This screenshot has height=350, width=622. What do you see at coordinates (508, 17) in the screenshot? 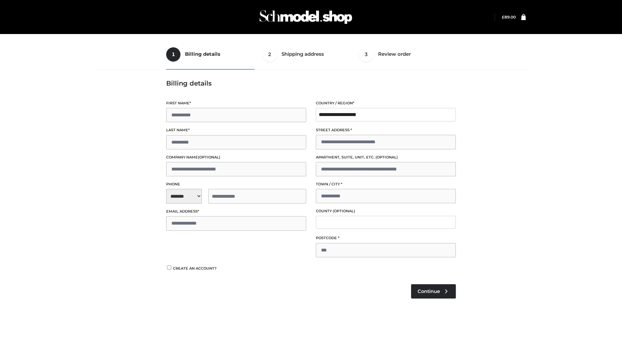
I see `a: £89.00` at bounding box center [508, 17].